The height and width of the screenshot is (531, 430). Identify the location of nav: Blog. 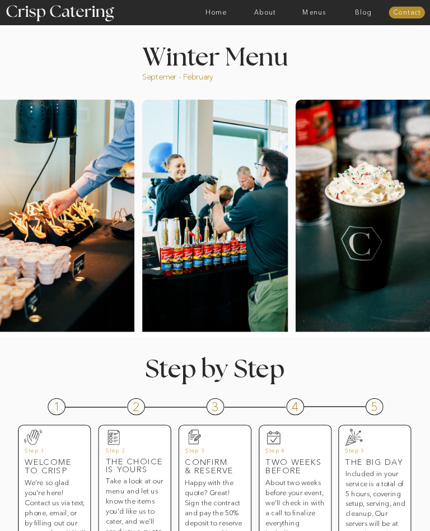
(364, 12).